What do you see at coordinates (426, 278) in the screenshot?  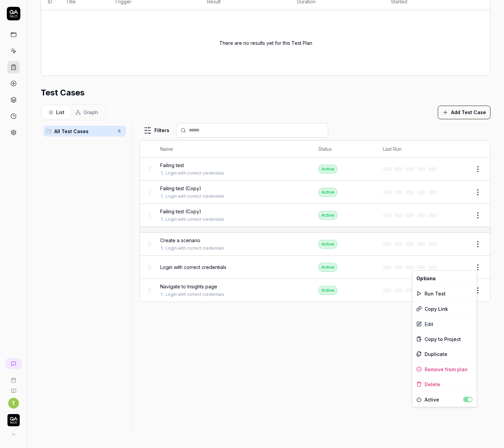 I see `span: Options` at bounding box center [426, 278].